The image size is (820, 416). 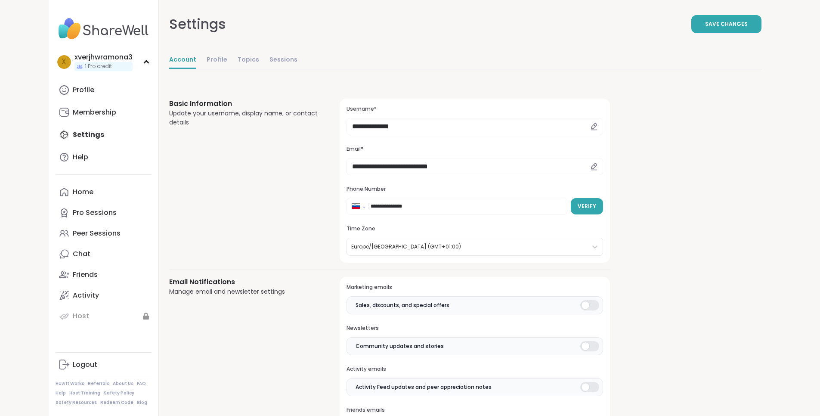 What do you see at coordinates (248, 60) in the screenshot?
I see `a: Topics` at bounding box center [248, 60].